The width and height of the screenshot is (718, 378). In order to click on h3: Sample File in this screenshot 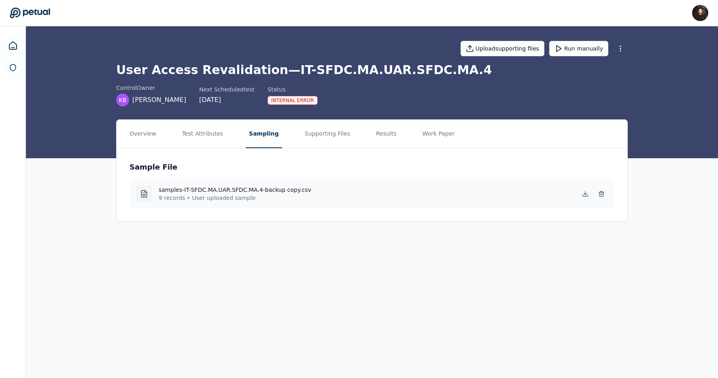, I will do `click(153, 167)`.